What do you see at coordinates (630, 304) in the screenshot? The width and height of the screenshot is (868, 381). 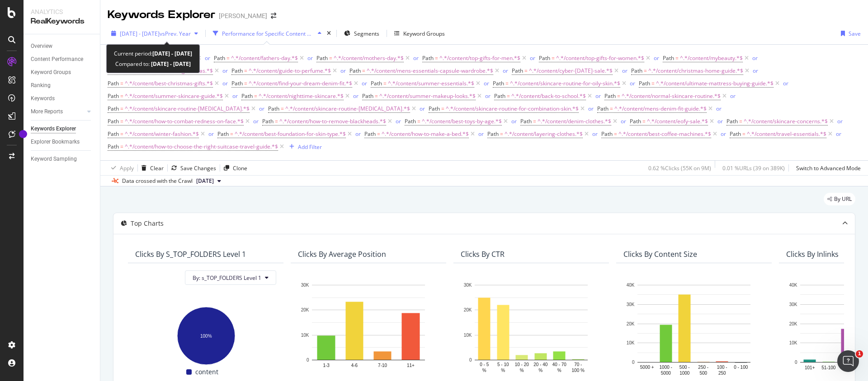 I see `text: 30K` at bounding box center [630, 304].